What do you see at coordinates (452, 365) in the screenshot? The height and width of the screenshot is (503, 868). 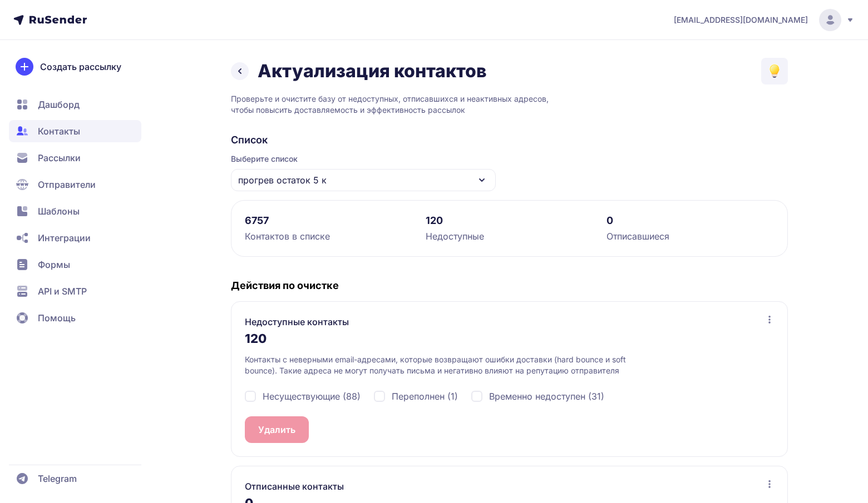 I see `p: Контакты с неверными email-адресами, которые возвращают ошибки доставки (hard bounce и soft bounc...` at bounding box center [452, 365].